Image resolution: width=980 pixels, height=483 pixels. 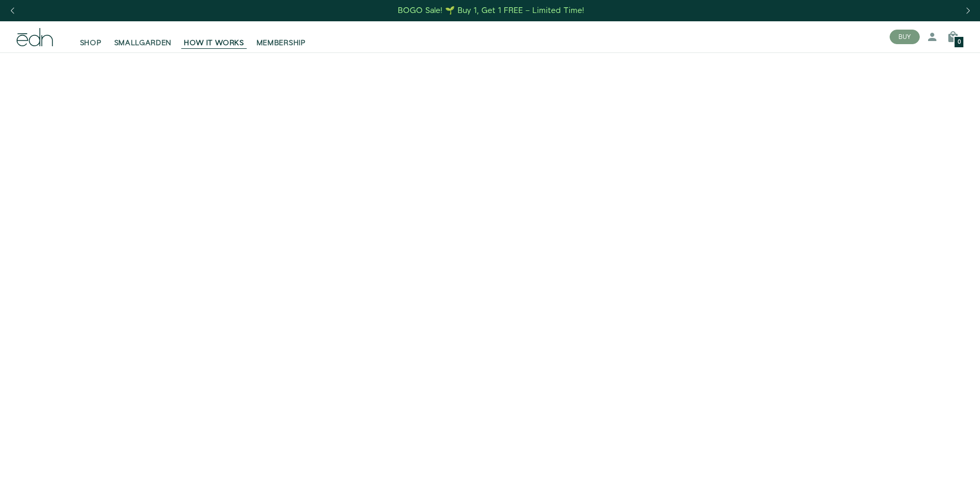 I want to click on span: 0, so click(x=959, y=42).